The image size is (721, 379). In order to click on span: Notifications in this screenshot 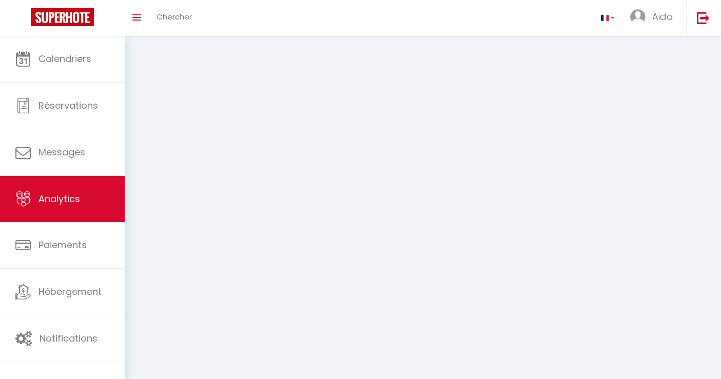, I will do `click(68, 338)`.